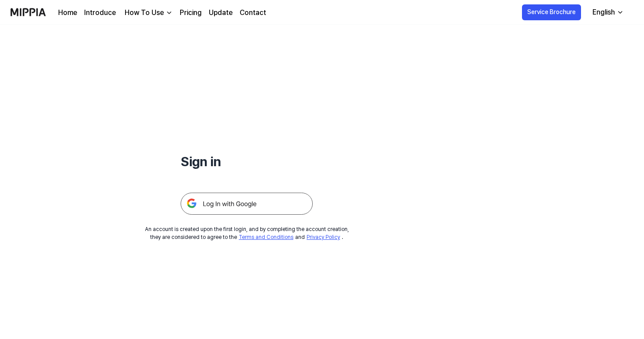  Describe the element at coordinates (68, 13) in the screenshot. I see `a: Home` at that location.